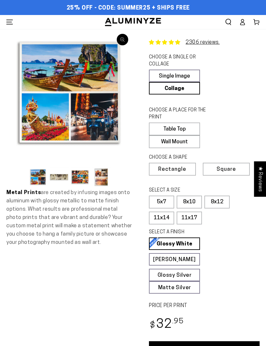 This screenshot has width=266, height=346. Describe the element at coordinates (128, 8) in the screenshot. I see `span: 25% OFF - Code: SUMMER25 + Ships Free` at that location.